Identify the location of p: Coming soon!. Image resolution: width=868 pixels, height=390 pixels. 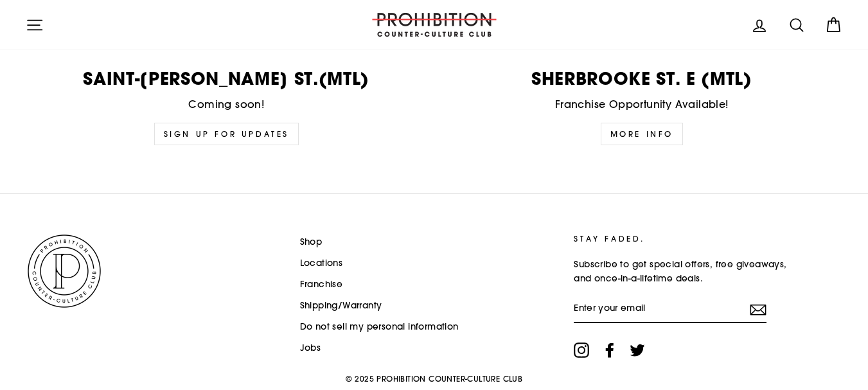
(226, 105).